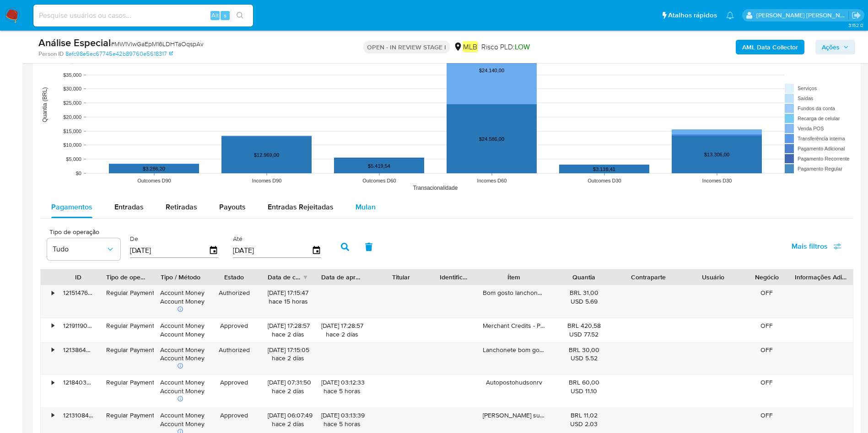  What do you see at coordinates (119, 54) in the screenshot?
I see `a: 8efc98e5ec67745e42b89760e5618317` at bounding box center [119, 54].